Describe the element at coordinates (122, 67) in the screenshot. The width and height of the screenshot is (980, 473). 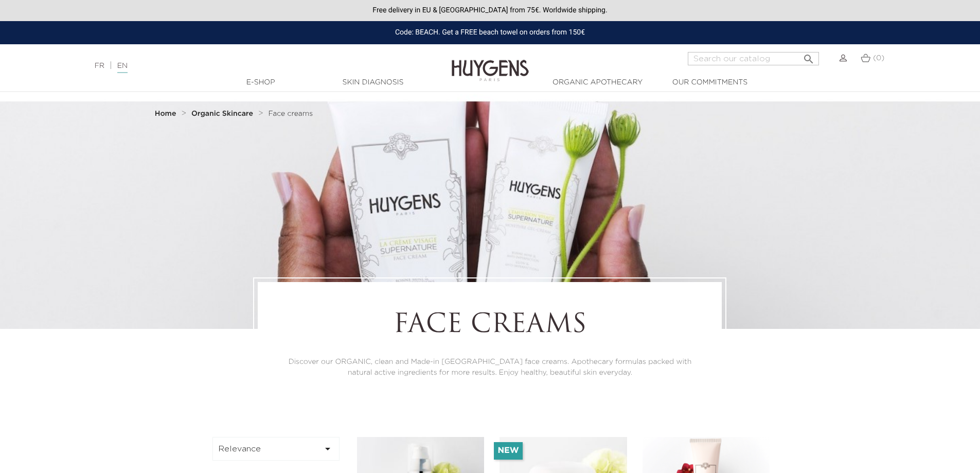
I see `a: EN` at that location.